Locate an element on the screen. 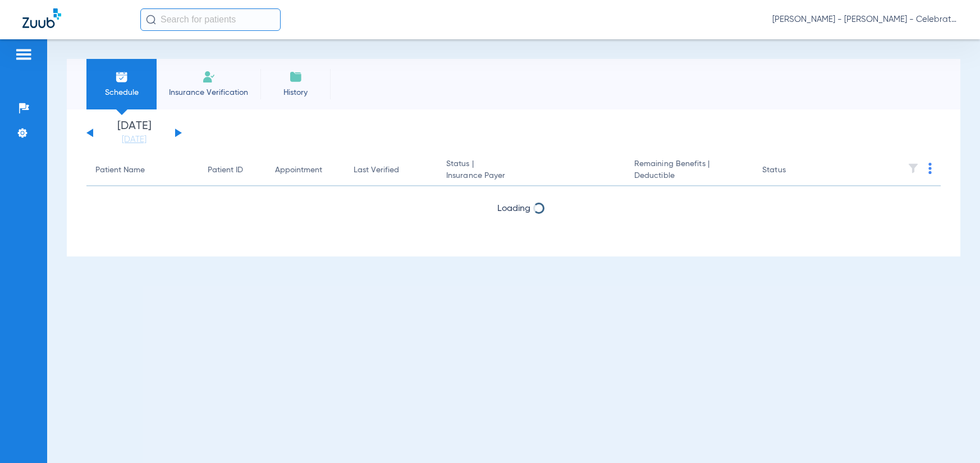 This screenshot has width=980, height=463. span: History is located at coordinates (296, 92).